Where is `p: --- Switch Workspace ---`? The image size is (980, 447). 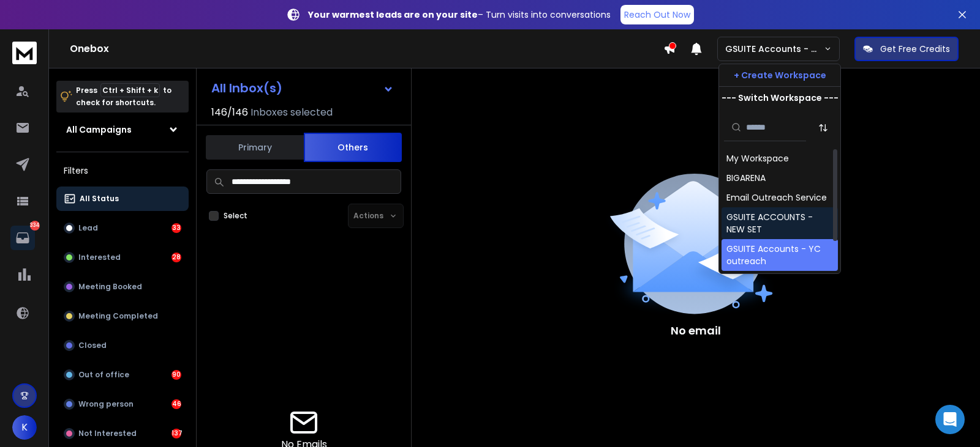 p: --- Switch Workspace --- is located at coordinates (780, 98).